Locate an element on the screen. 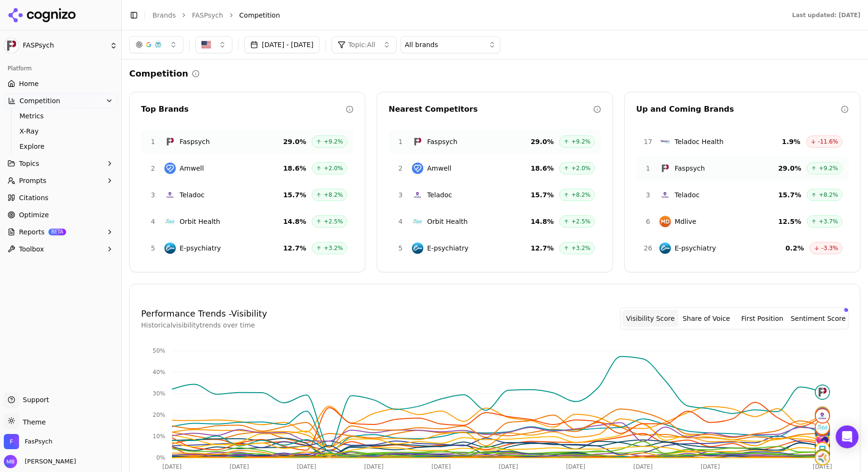 The width and height of the screenshot is (868, 472). h2: Competition is located at coordinates (159, 74).